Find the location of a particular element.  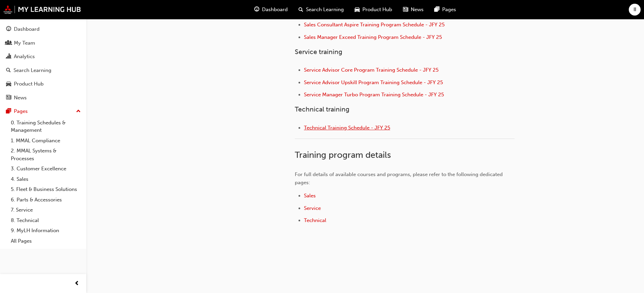

button: DashboardMy TeamAnalyticsSearch LearningProduct HubNews is located at coordinates (43, 63).